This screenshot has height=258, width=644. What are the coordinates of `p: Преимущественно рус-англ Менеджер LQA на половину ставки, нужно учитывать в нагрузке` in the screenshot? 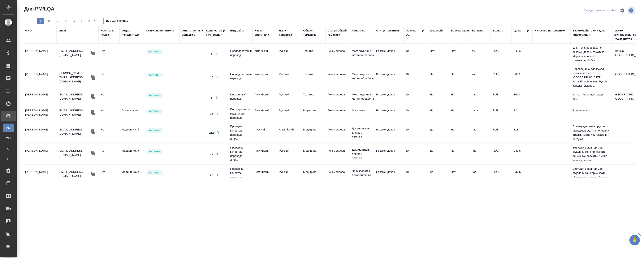 It's located at (592, 133).